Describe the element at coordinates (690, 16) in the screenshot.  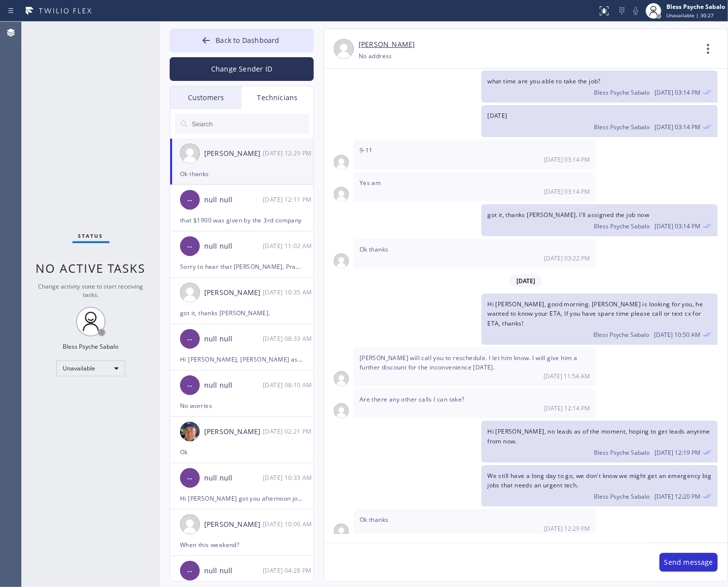
I see `span: Unavailable | 30:27` at that location.